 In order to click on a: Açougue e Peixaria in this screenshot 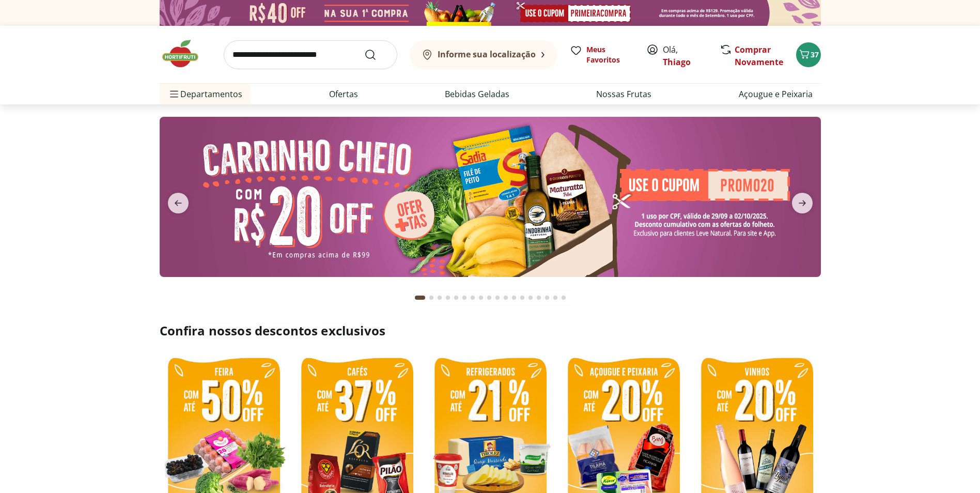, I will do `click(775, 94)`.